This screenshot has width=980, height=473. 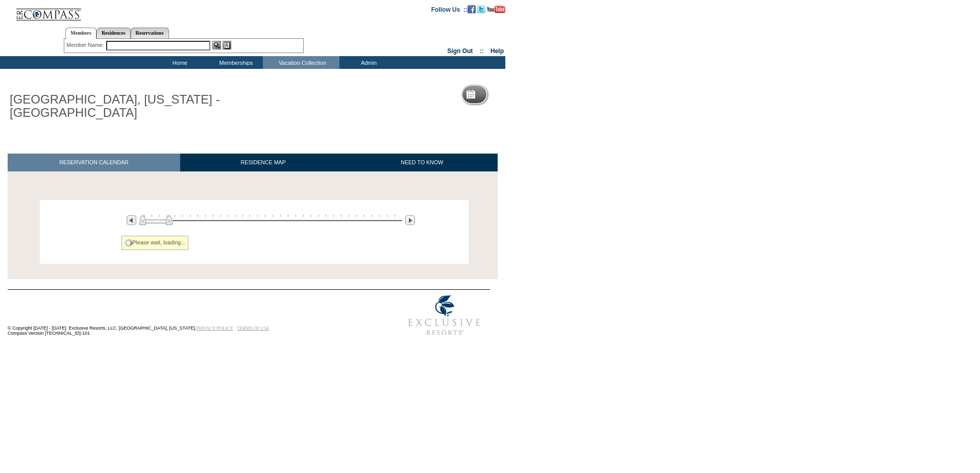 What do you see at coordinates (444, 315) in the screenshot?
I see `img: Exclusive Resorts` at bounding box center [444, 315].